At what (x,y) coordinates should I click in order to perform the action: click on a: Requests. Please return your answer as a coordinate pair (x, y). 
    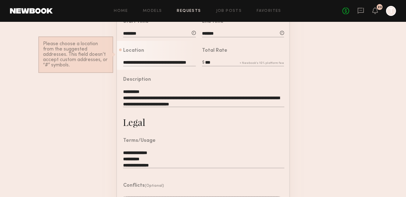
    Looking at the image, I should click on (189, 11).